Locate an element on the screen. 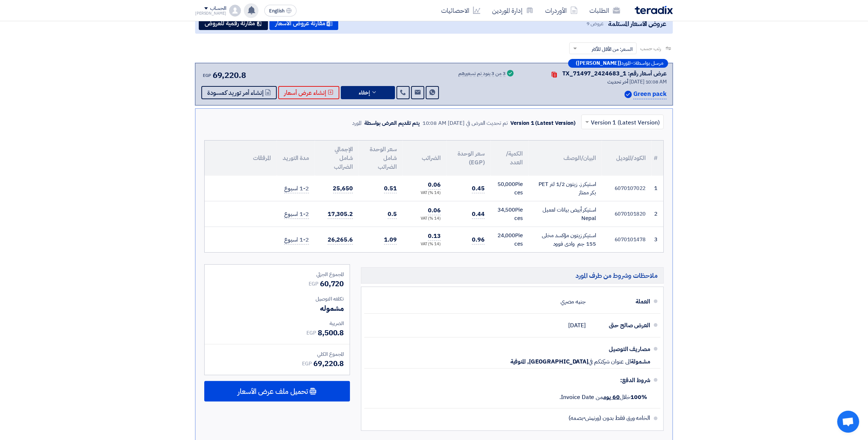  button: مقارنة عروض الأسعار is located at coordinates (304, 24).